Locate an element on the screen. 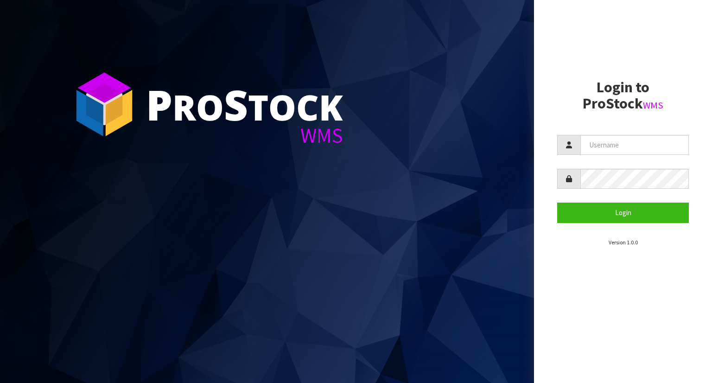 The height and width of the screenshot is (383, 712). img: ProStock Cube is located at coordinates (104, 104).